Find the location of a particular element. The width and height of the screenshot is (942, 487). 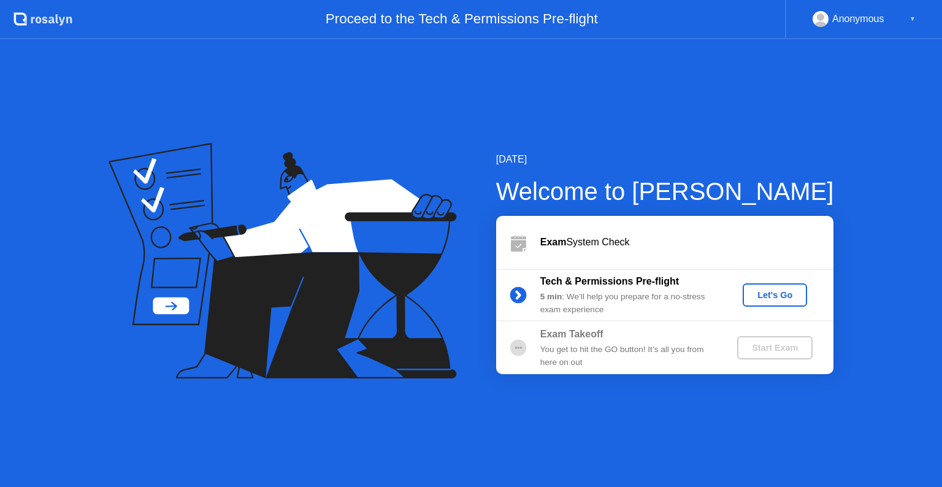

b: Exam is located at coordinates (553, 242).